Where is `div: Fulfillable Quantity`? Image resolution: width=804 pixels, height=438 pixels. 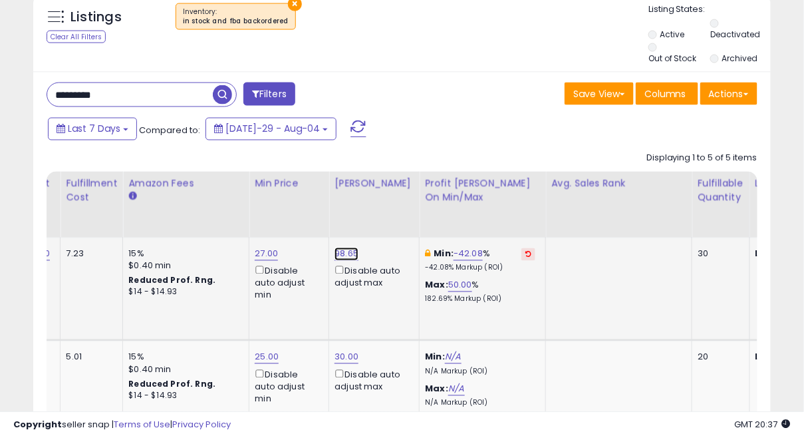 div: Fulfillable Quantity is located at coordinates (720, 191).